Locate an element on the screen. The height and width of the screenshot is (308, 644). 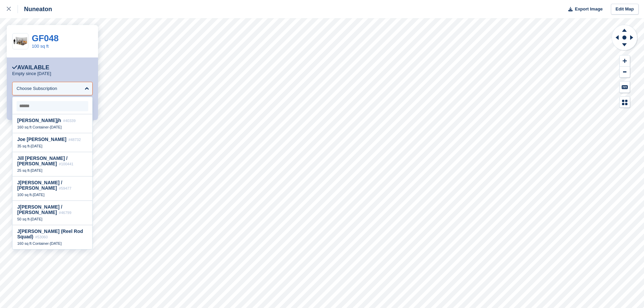
a: GF048 is located at coordinates (45, 38).